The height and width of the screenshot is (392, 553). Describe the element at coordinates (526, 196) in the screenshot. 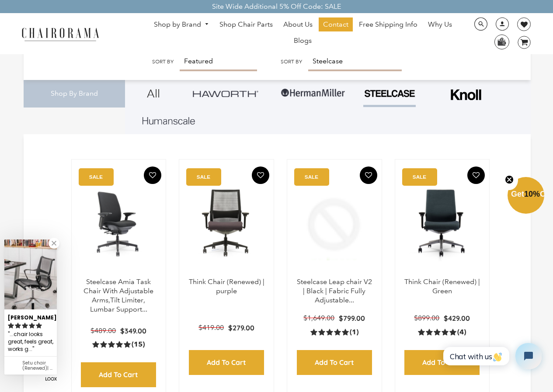

I see `div: Get10%OffClose teaser` at that location.